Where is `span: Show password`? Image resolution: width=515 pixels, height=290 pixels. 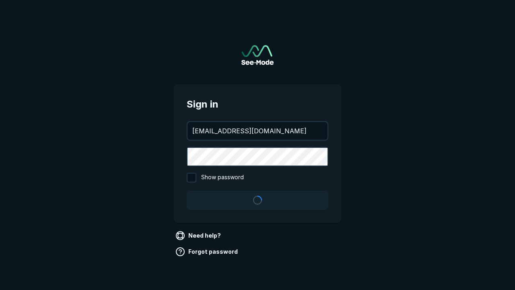
span: Show password is located at coordinates (223, 178).